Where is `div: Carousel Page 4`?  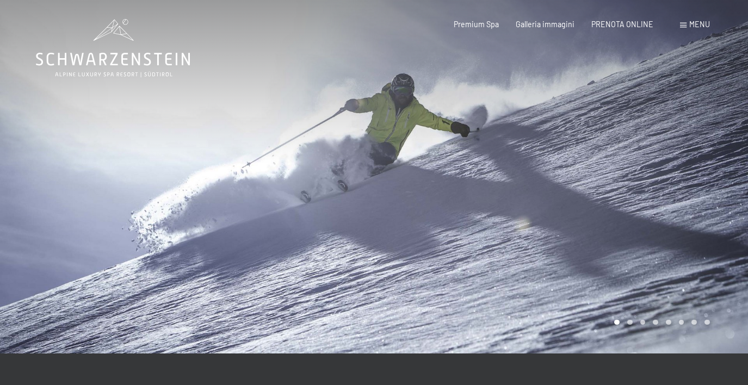
div: Carousel Page 4 is located at coordinates (655, 322).